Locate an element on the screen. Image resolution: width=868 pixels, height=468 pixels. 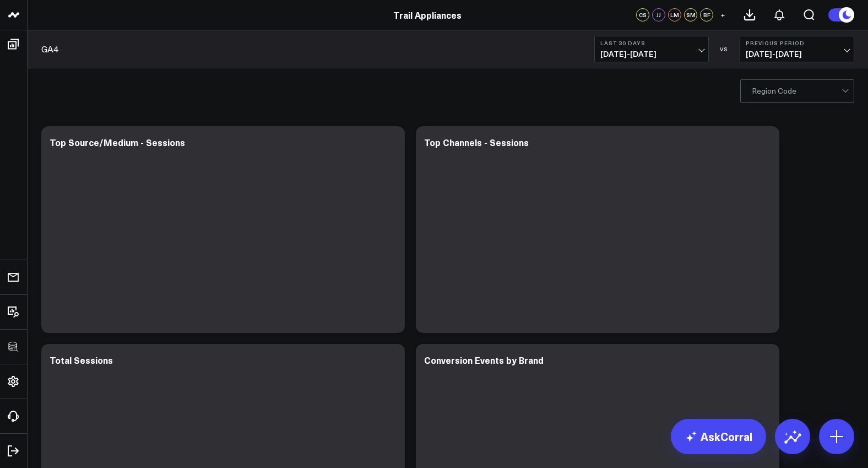
div: CS is located at coordinates (643, 15).